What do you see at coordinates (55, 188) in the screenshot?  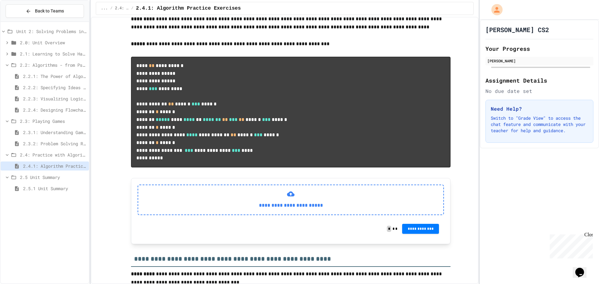 I see `span: 2.5.1 Unit Summary` at bounding box center [55, 188].